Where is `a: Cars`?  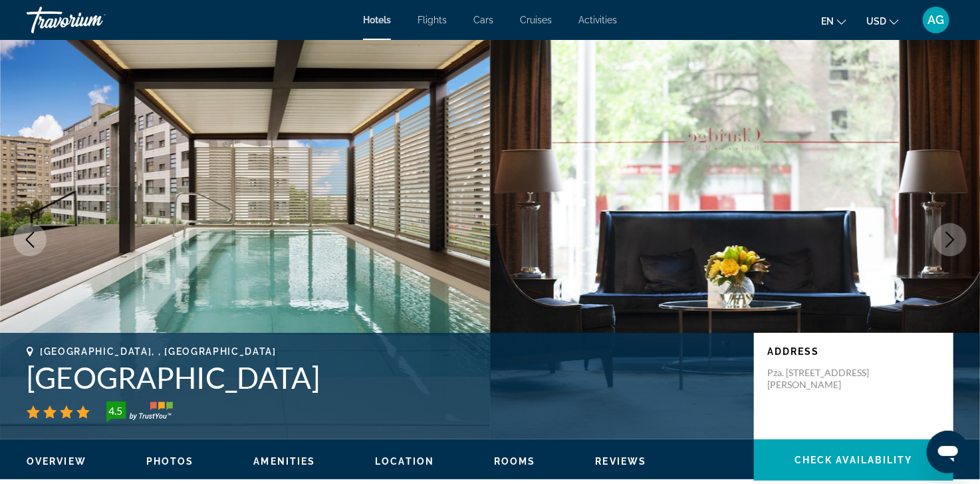 a: Cars is located at coordinates (484, 20).